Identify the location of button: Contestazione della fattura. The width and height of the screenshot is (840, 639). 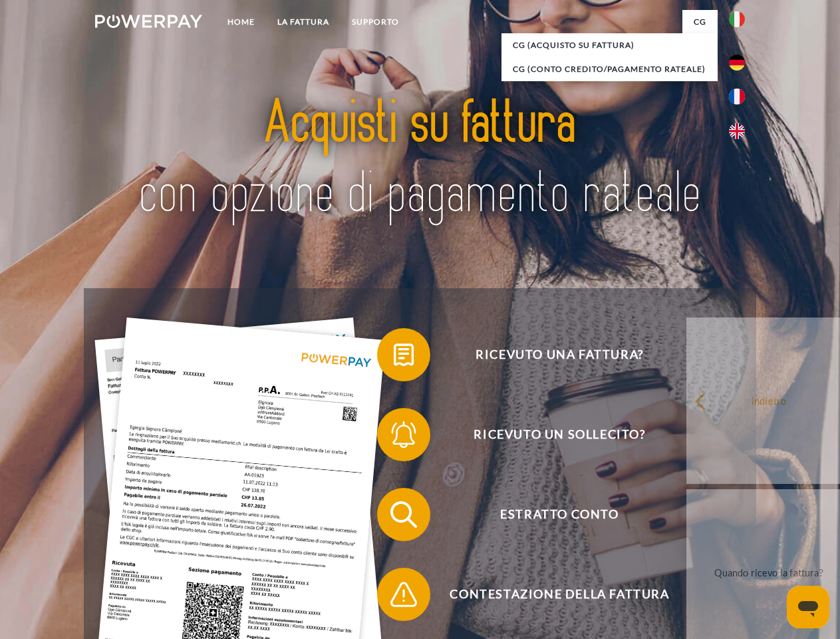
(550, 595).